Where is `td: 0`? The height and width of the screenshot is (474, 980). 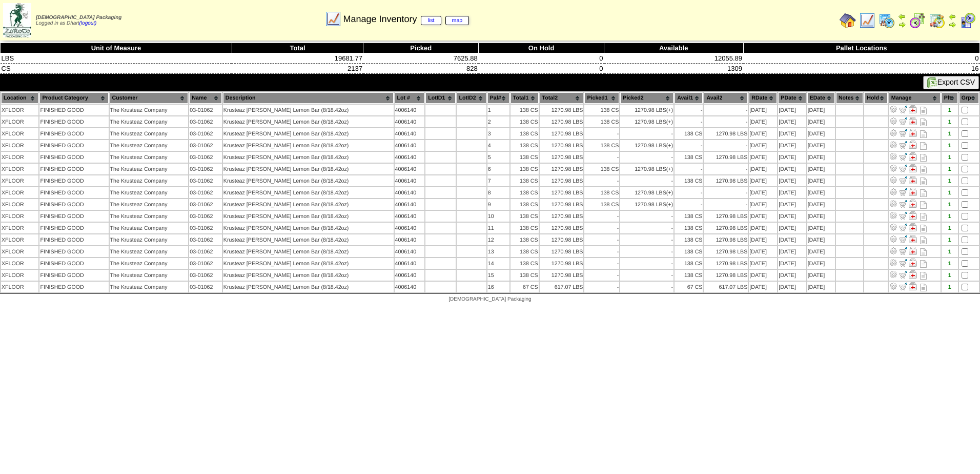
td: 0 is located at coordinates (541, 58).